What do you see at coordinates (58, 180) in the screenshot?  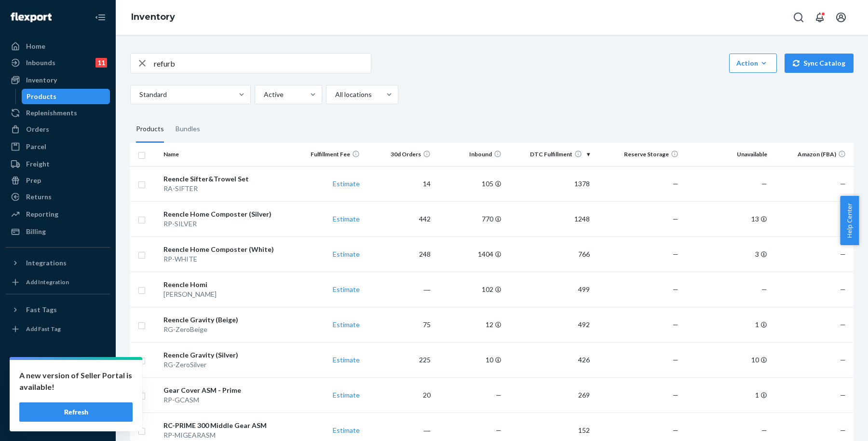 I see `a: Prep` at bounding box center [58, 180].